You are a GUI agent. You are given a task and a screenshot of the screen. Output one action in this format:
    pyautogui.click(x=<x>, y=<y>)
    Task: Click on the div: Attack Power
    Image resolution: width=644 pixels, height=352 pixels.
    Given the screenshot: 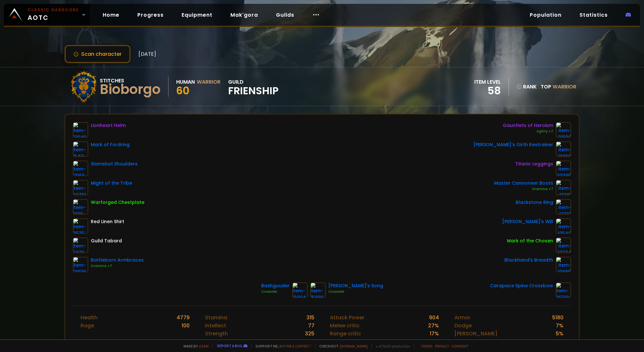 What is the action you would take?
    pyautogui.click(x=347, y=317)
    